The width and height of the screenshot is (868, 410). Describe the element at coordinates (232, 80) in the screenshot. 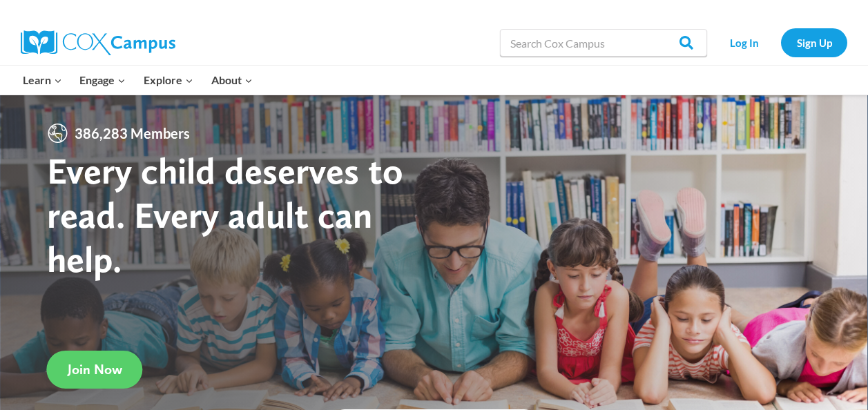

I see `span: About` at that location.